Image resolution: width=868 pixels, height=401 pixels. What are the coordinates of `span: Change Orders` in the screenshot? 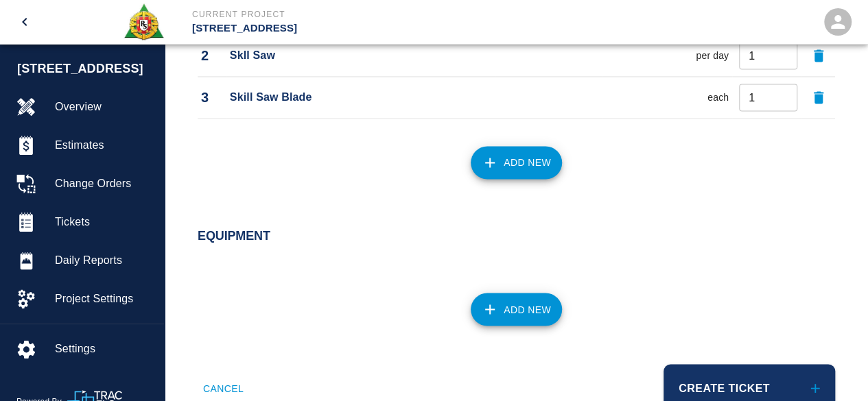 It's located at (104, 184).